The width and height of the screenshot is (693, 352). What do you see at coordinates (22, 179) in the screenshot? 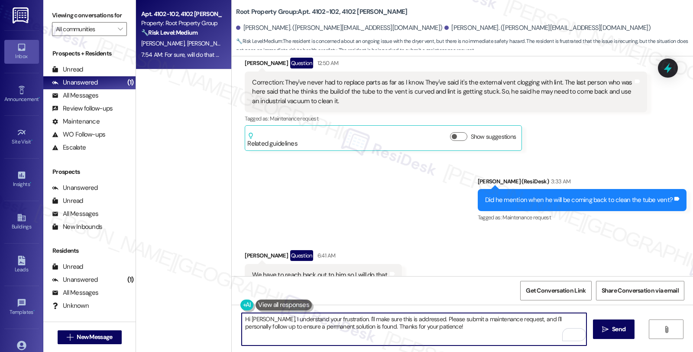
I see `a: Insights •` at bounding box center [22, 179].